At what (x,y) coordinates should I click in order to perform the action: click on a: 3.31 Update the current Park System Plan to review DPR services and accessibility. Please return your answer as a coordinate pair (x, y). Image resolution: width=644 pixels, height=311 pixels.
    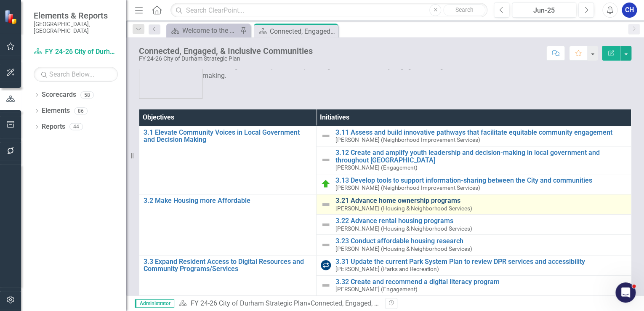
    Looking at the image, I should click on (481, 262).